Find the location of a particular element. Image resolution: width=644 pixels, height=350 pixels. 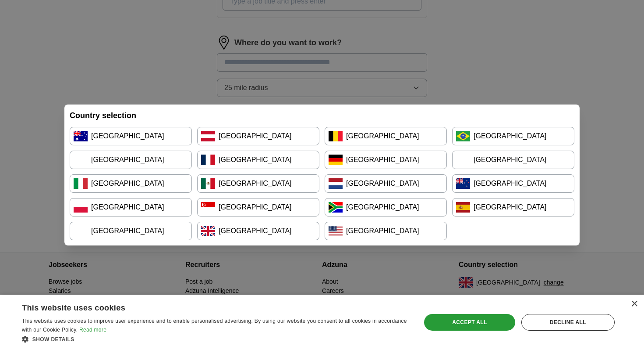

div: This website uses cookies is located at coordinates (204, 306).